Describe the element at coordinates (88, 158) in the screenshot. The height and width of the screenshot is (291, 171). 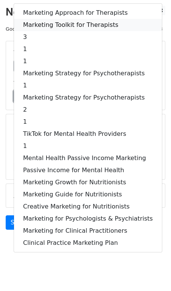
I see `a: Mental Health Passive Income Marketing` at that location.